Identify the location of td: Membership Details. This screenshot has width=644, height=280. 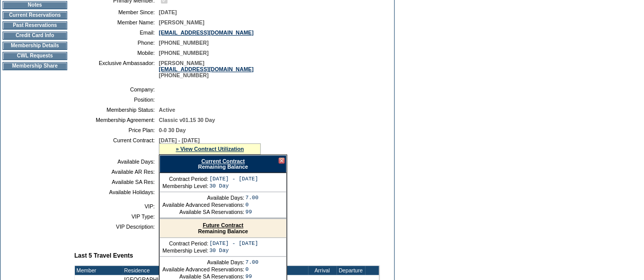
(35, 46).